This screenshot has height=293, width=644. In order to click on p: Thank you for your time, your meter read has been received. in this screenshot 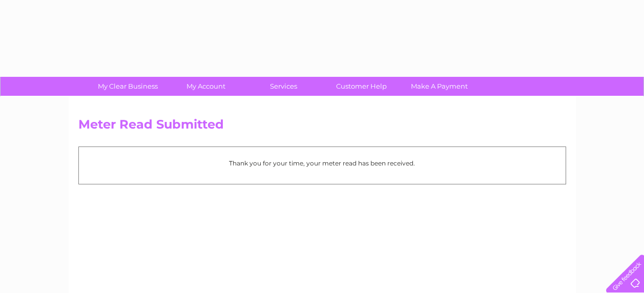, I will do `click(322, 163)`.